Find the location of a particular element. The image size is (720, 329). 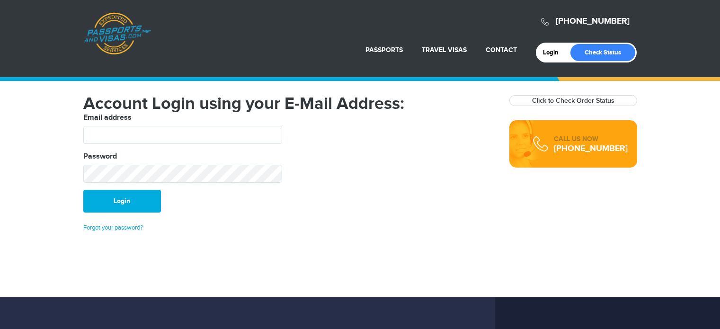

label: Email address is located at coordinates (107, 118).